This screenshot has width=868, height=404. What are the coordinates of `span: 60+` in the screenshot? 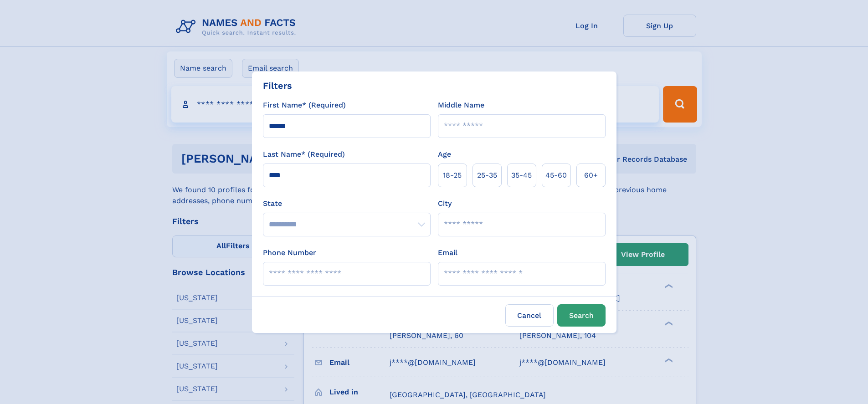 It's located at (591, 176).